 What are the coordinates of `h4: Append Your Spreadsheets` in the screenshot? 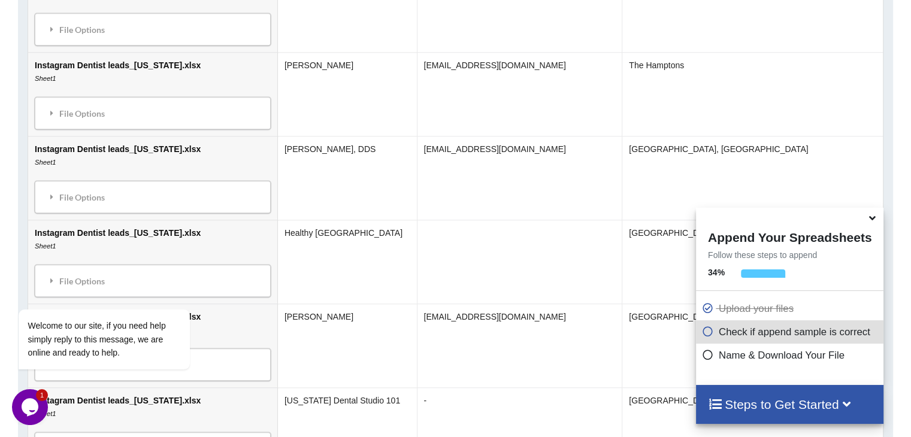 It's located at (789, 236).